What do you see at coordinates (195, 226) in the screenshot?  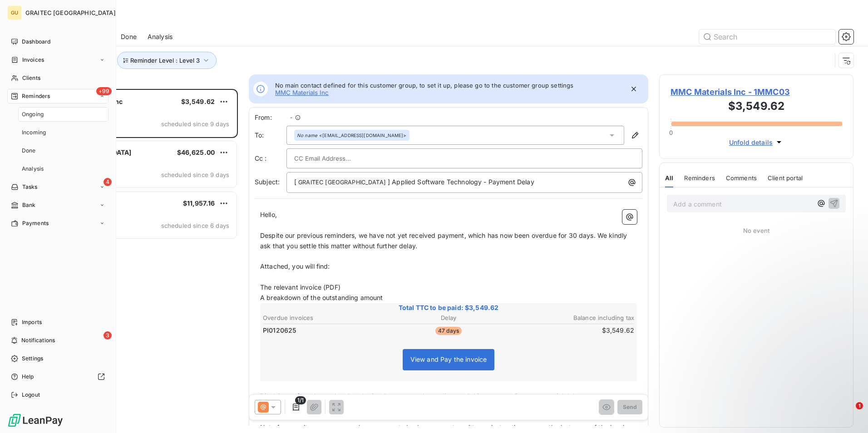 I see `span: scheduled since 6 days` at bounding box center [195, 226].